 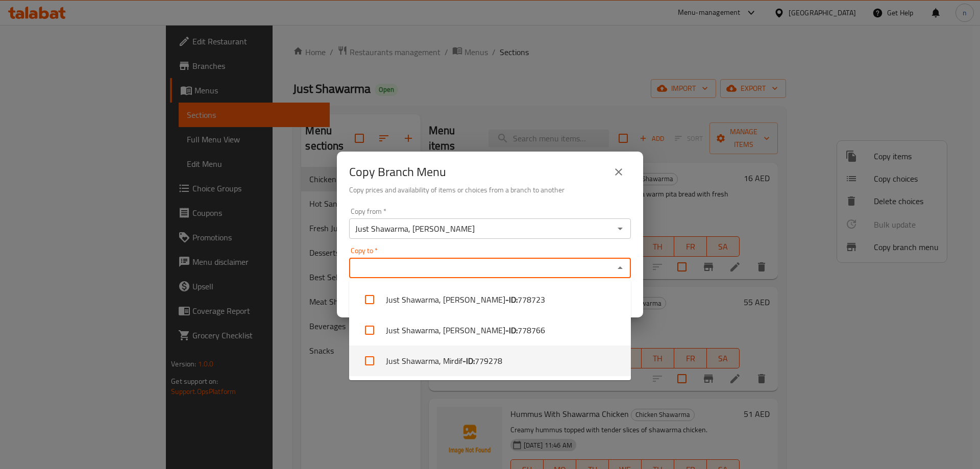 I want to click on h6: Copy prices and availability of items or choices from a branch to another, so click(x=490, y=190).